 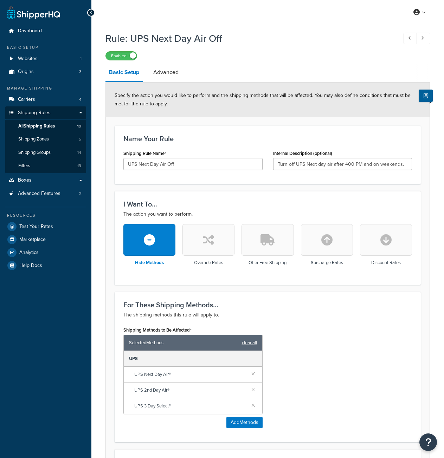 What do you see at coordinates (244, 423) in the screenshot?
I see `button: AddMethods` at bounding box center [244, 423].